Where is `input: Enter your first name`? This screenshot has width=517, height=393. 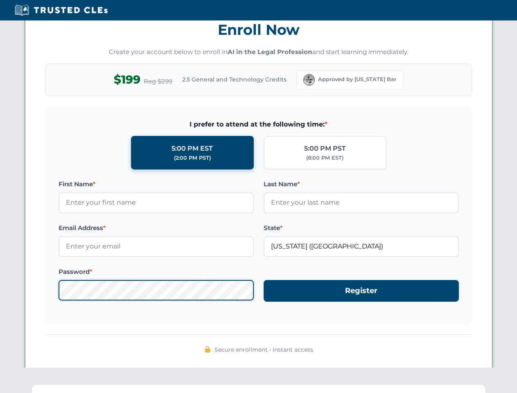 input: Enter your first name is located at coordinates (156, 203).